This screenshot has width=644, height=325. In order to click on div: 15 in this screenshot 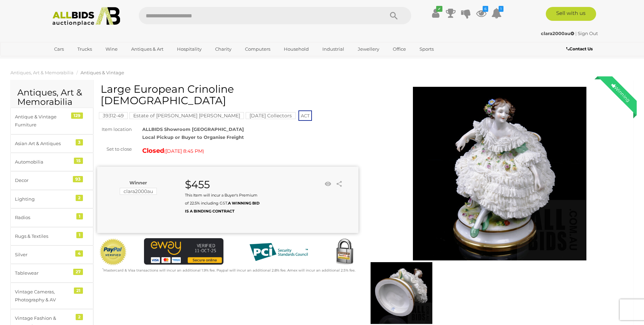, I will do `click(78, 161)`.